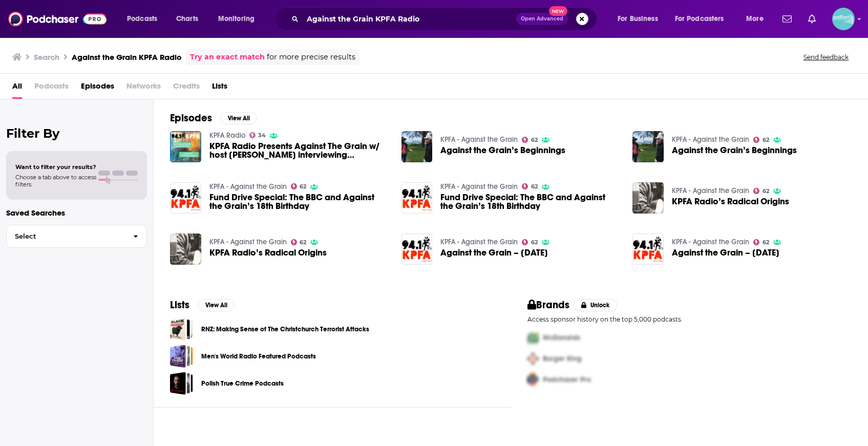  What do you see at coordinates (533, 337) in the screenshot?
I see `img: First Pro Logo` at bounding box center [533, 337].